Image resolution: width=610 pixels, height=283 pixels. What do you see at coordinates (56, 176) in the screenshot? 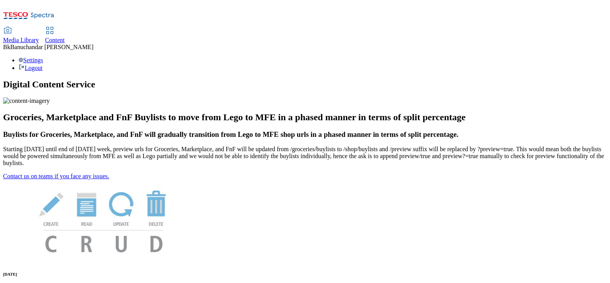
I see `a: Contact us on teams if you face any issues.` at bounding box center [56, 176].